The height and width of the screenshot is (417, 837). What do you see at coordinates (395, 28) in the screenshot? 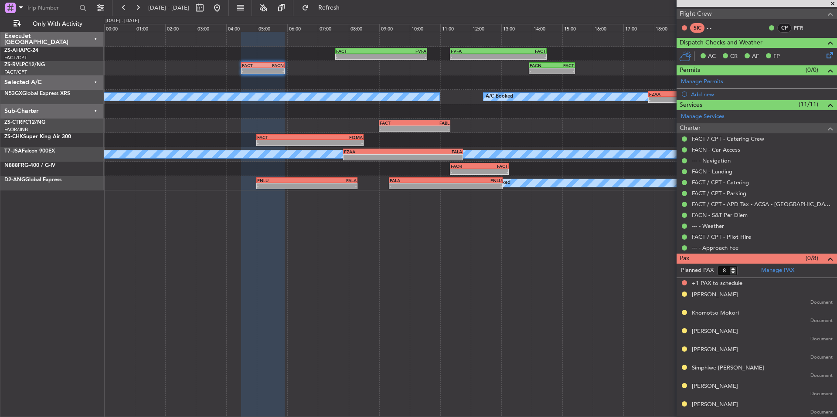
I see `div: 09:00` at bounding box center [395, 28].